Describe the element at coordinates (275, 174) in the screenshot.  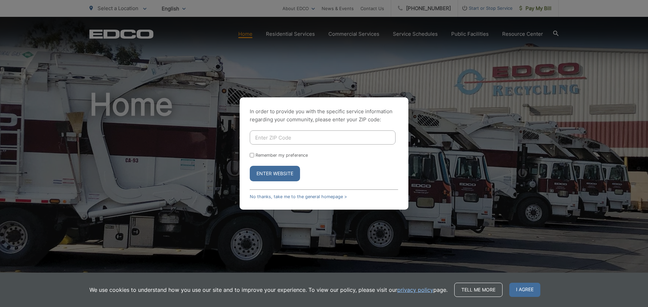
I see `button: Enter Website` at that location.